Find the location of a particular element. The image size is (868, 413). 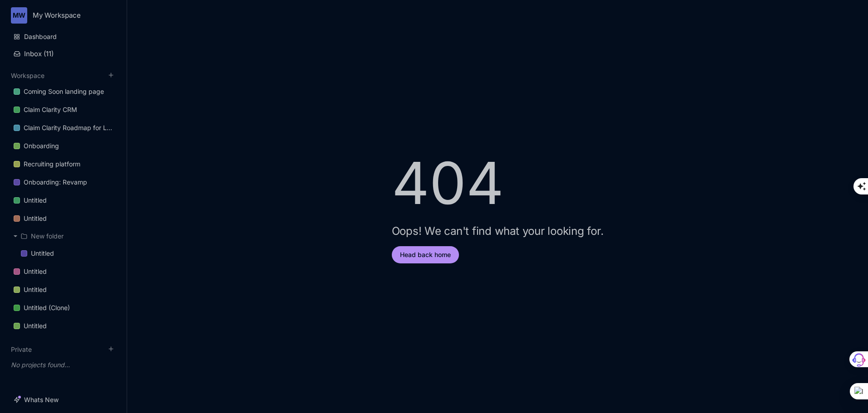

div: No projects found... is located at coordinates (63, 365).